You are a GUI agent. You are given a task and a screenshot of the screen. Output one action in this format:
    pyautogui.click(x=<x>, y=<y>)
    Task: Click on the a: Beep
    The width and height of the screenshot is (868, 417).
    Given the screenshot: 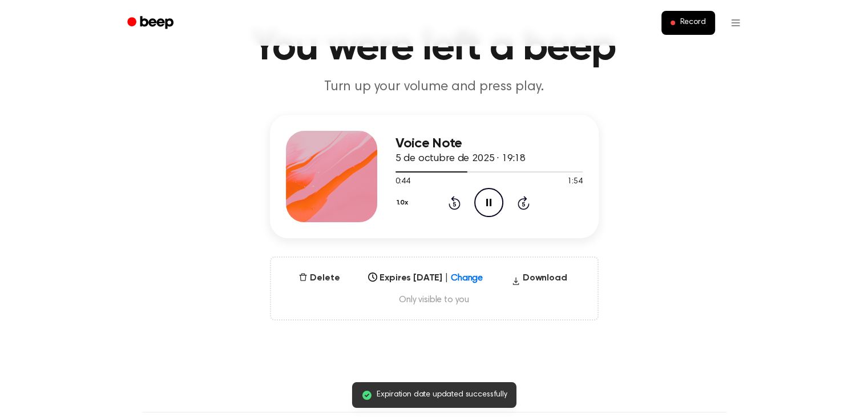 What is the action you would take?
    pyautogui.click(x=151, y=23)
    